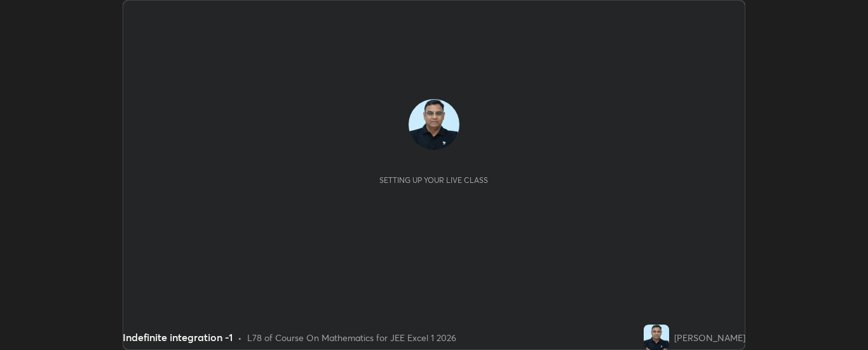 This screenshot has height=350, width=868. What do you see at coordinates (351, 337) in the screenshot?
I see `div: L78 of Course On Mathematics for JEE Excel 1 2026` at bounding box center [351, 337].